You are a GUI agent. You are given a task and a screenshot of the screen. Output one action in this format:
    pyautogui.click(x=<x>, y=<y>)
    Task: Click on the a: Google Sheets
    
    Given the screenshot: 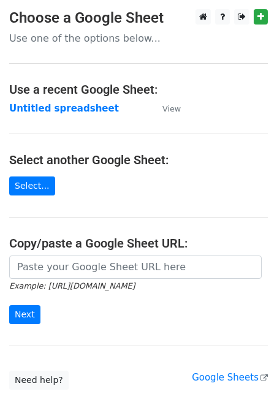 What is the action you would take?
    pyautogui.click(x=230, y=377)
    